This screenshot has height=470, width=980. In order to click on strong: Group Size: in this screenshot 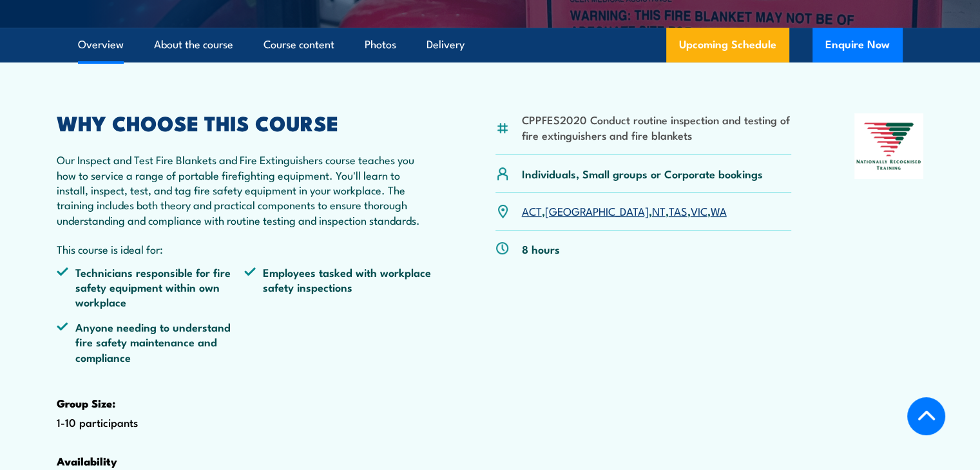, I will do `click(86, 403)`.